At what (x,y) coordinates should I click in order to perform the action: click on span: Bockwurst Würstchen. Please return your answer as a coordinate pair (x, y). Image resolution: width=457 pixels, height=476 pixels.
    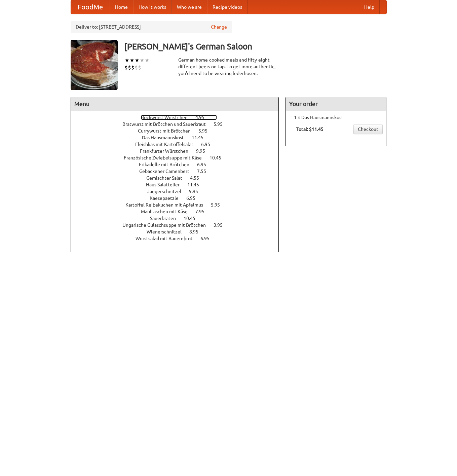
    Looking at the image, I should click on (167, 117).